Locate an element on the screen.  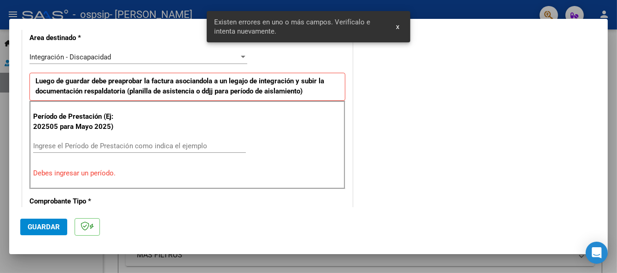
span: Guardar is located at coordinates (44, 227).